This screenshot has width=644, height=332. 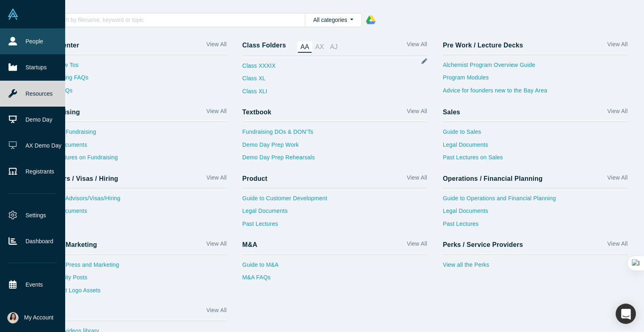 What do you see at coordinates (13, 14) in the screenshot?
I see `img: Alchemist Vault Logo` at bounding box center [13, 14].